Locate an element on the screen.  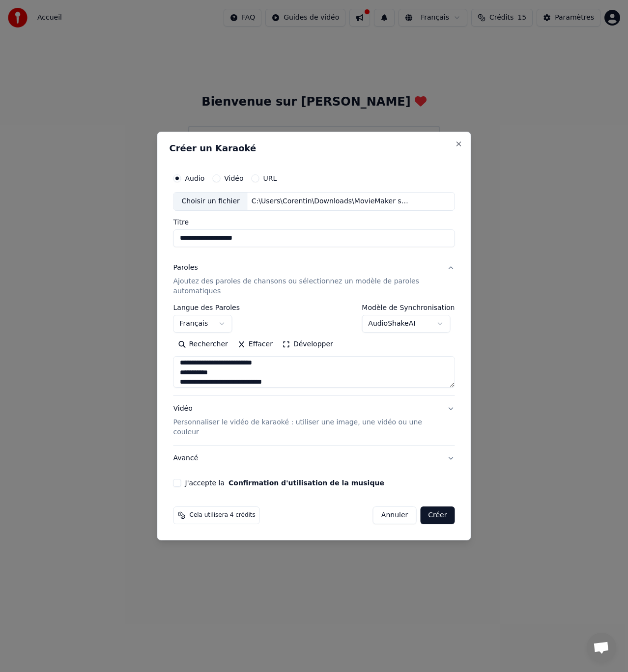
label: Audio is located at coordinates (195, 178).